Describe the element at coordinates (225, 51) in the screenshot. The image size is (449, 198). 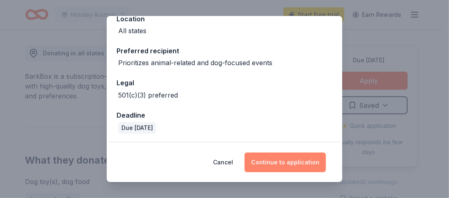
I see `div: Preferred recipient` at that location.